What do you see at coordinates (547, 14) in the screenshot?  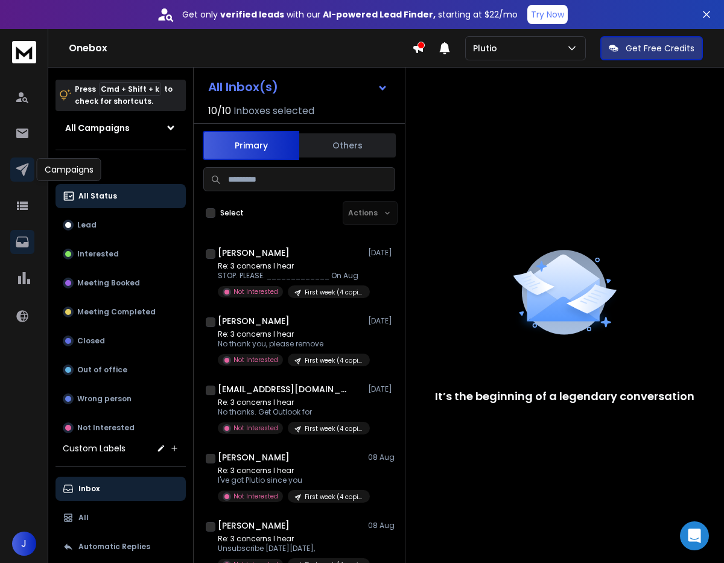 I see `p: Try Now` at bounding box center [547, 14].